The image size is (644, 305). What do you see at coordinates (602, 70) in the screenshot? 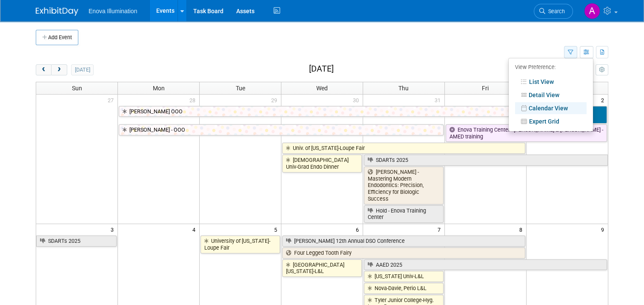
I see `i: Personalize Calendar` at bounding box center [602, 70].